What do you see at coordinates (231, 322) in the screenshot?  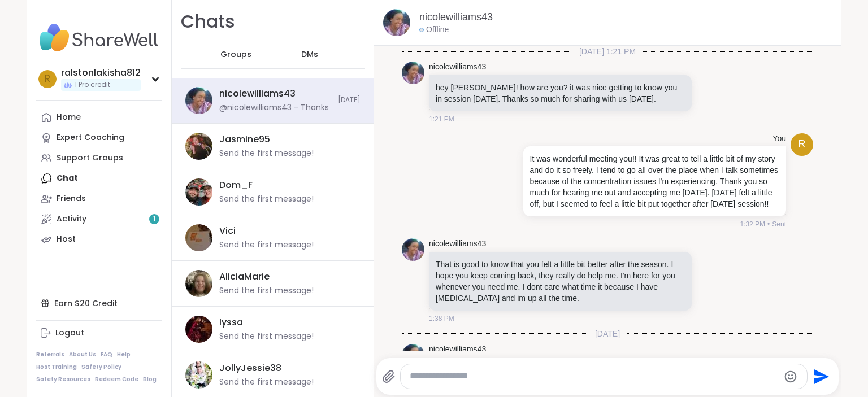 I see `div: lyssa` at bounding box center [231, 322].